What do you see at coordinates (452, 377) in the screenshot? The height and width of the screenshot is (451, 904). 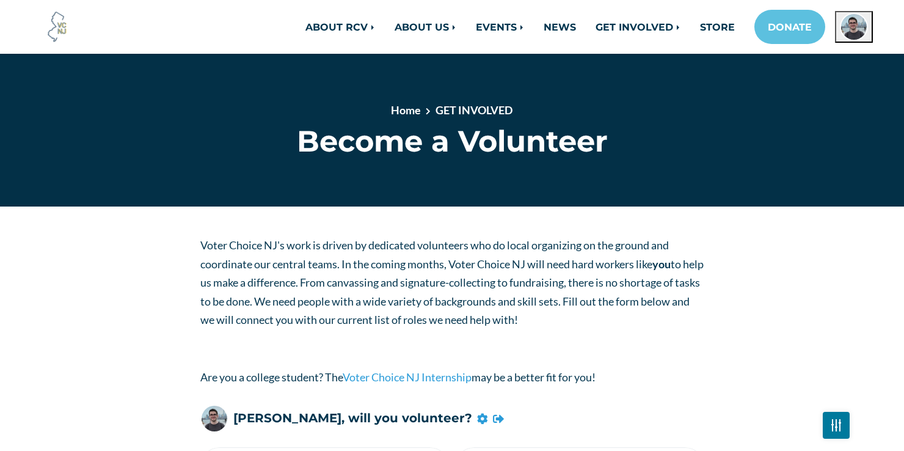 I see `p: Are you a college student? The may be a better fit for you!` at bounding box center [452, 377].